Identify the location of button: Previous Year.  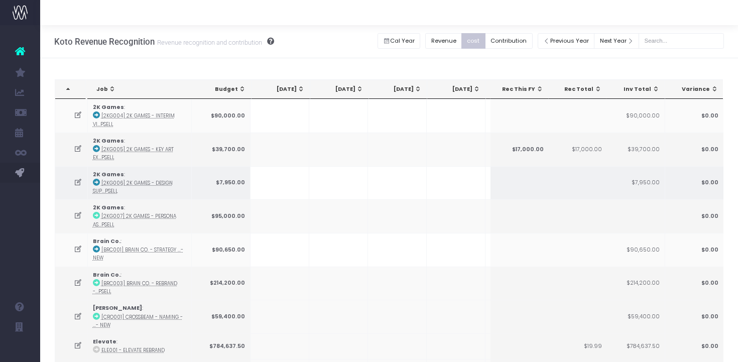
(567, 41).